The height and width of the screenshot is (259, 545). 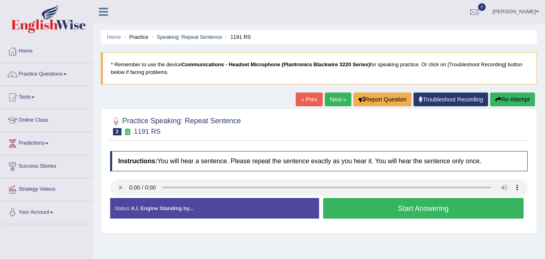 I want to click on span: 0, so click(x=482, y=7).